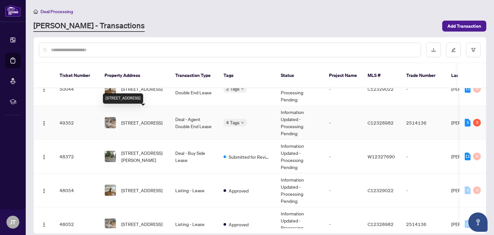 Image resolution: width=494 pixels, height=235 pixels. I want to click on span: Add Transaction, so click(464, 26).